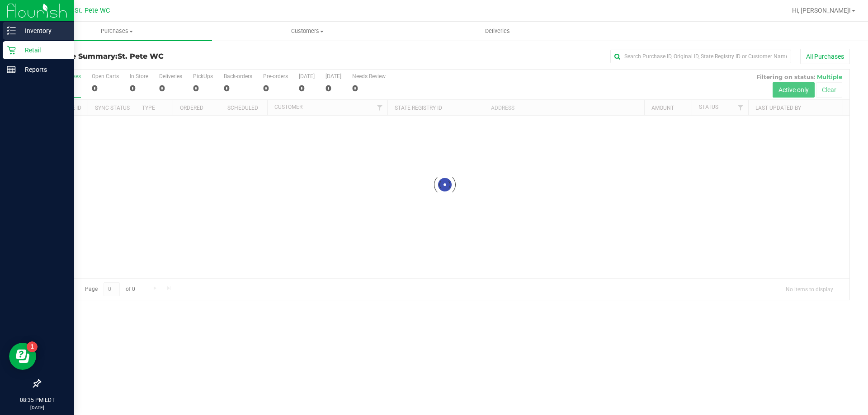 The height and width of the screenshot is (415, 868). I want to click on a: Deliveries, so click(497, 31).